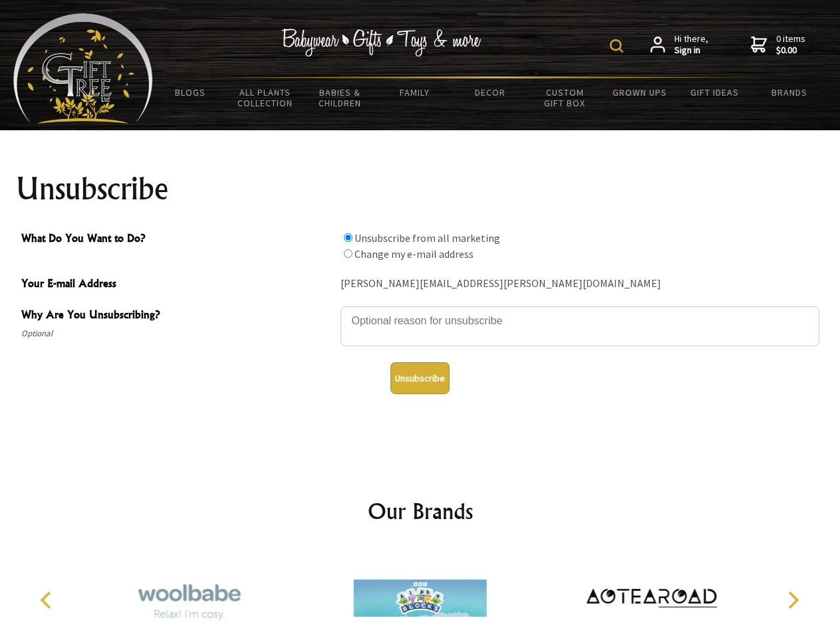 This screenshot has width=840, height=638. I want to click on a: Gift Ideas, so click(715, 92).